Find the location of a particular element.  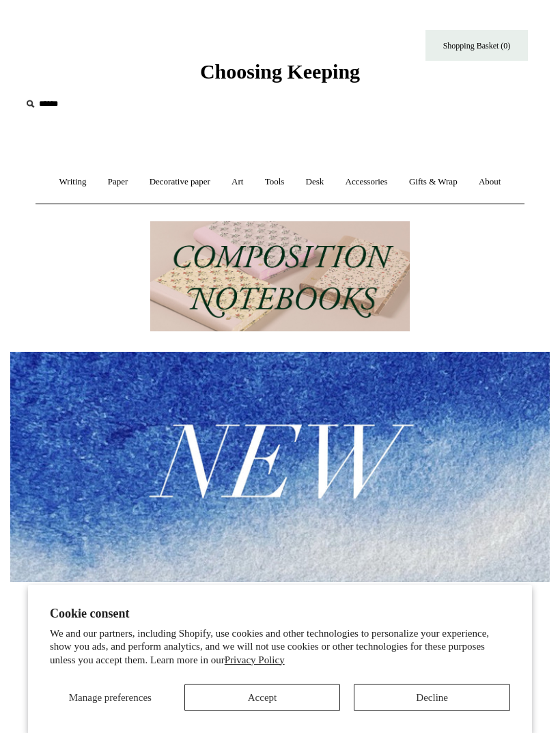

img: New.jpg__PID:f73bdf93-380a-4a35-bcfe-7823039498e1 is located at coordinates (280, 467).